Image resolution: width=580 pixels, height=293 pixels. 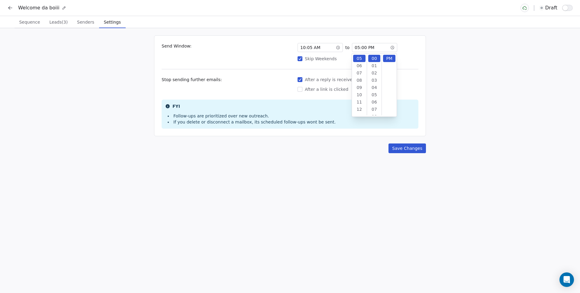 What do you see at coordinates (300, 59) in the screenshot?
I see `button: Skip Weekends` at bounding box center [300, 59].